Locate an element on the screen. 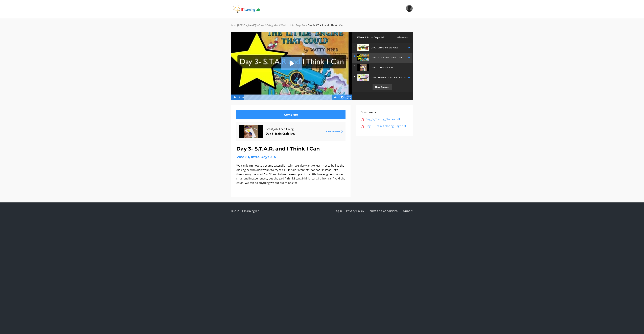 The height and width of the screenshot is (334, 644). div: Day_3-_Train_Coloring_Page.pdf is located at coordinates (387, 126).